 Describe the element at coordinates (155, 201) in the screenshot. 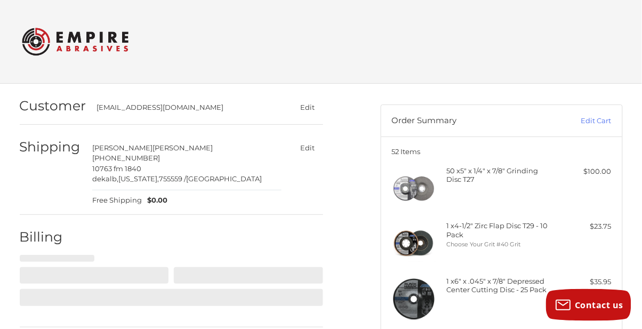

I see `span: $0.00` at that location.